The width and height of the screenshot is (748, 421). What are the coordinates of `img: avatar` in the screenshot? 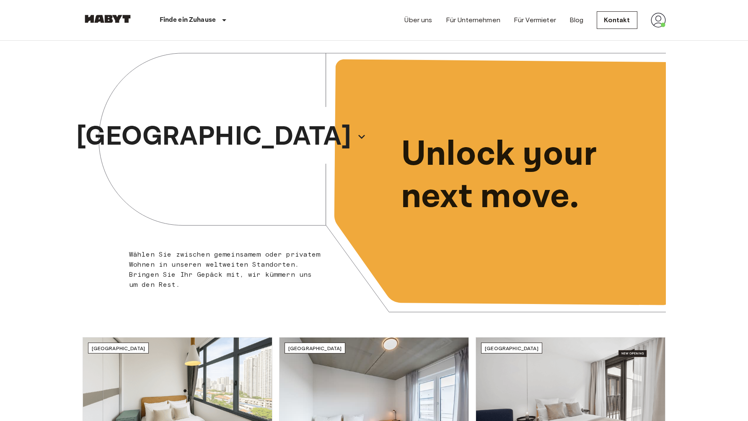 It's located at (659, 20).